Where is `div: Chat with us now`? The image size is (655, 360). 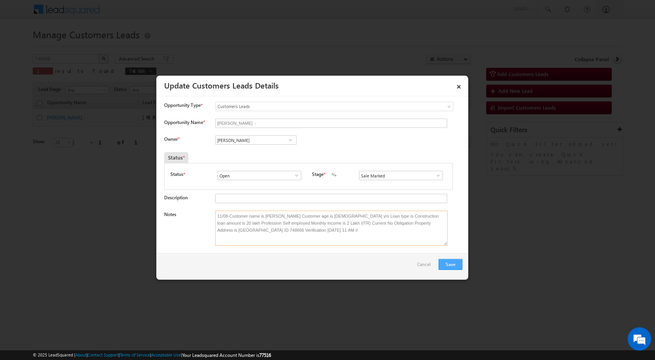 div: Chat with us now is located at coordinates (86, 46).